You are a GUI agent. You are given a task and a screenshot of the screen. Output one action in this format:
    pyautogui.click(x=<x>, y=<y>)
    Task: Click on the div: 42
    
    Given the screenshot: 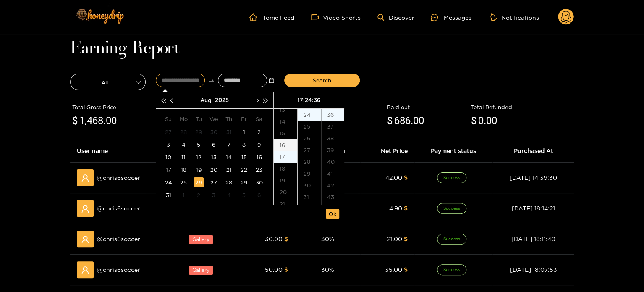 What is the action you would take?
    pyautogui.click(x=333, y=185)
    